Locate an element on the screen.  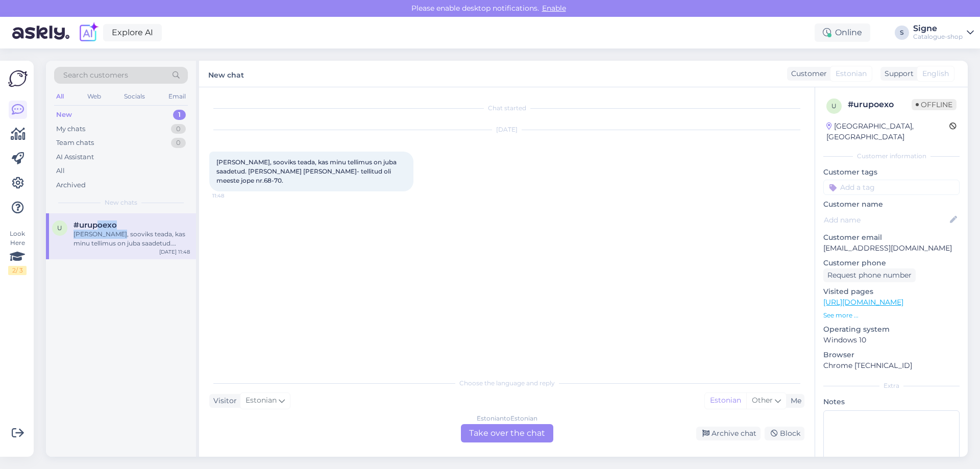
label: New chat is located at coordinates (227, 73).